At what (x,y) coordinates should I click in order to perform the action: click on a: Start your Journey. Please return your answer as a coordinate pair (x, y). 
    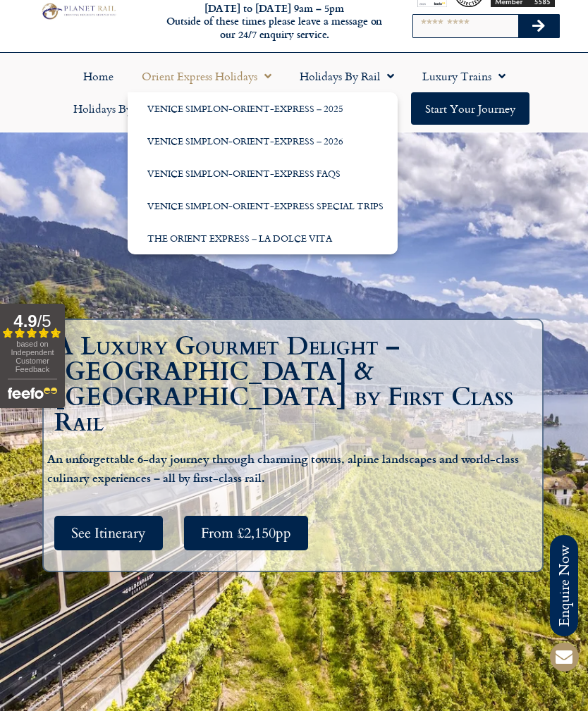
    Looking at the image, I should click on (470, 109).